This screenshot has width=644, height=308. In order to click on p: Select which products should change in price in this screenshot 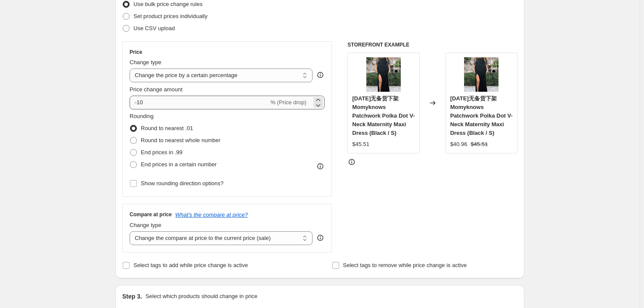, I will do `click(201, 296)`.